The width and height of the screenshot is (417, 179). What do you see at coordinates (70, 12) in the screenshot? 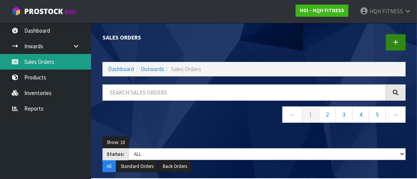
I see `small: WMS` at bounding box center [70, 12].